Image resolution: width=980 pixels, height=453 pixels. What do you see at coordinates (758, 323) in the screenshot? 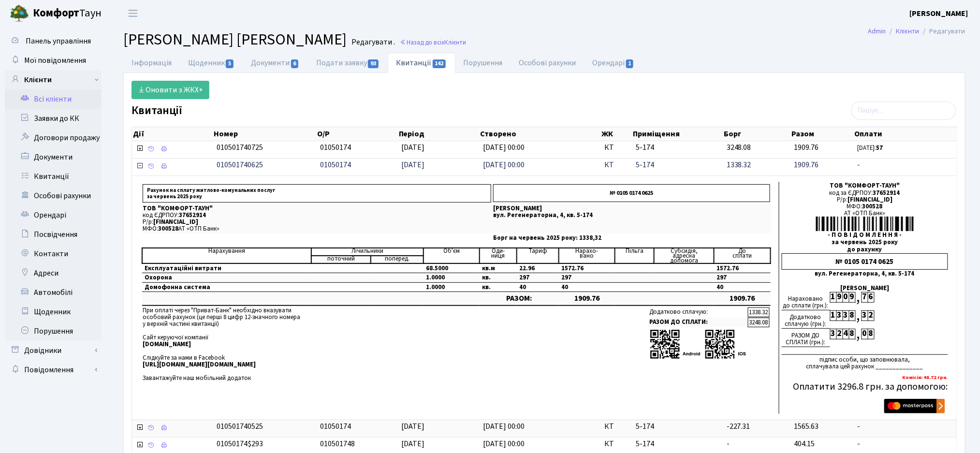
I see `td: 3248.08` at bounding box center [758, 323].